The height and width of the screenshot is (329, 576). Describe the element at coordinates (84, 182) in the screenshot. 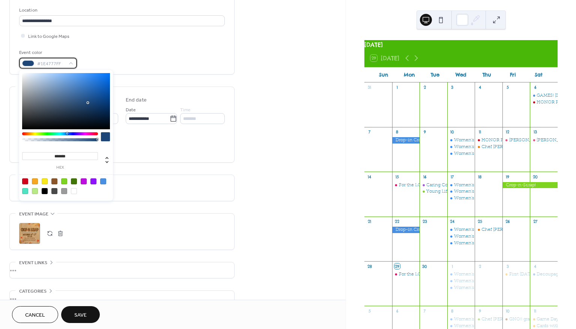

I see `div: #BD10E0` at that location.